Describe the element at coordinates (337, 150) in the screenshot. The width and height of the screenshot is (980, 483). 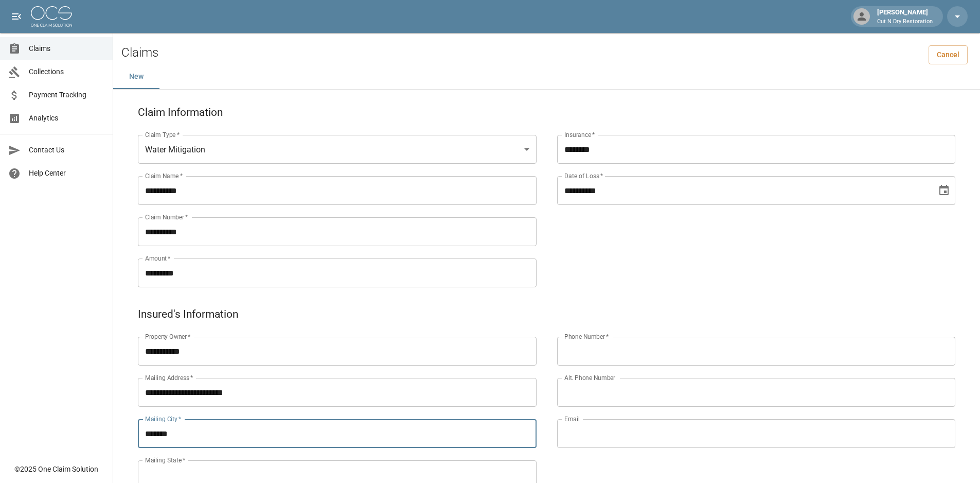
I see `div: Water Mitigation` at that location.